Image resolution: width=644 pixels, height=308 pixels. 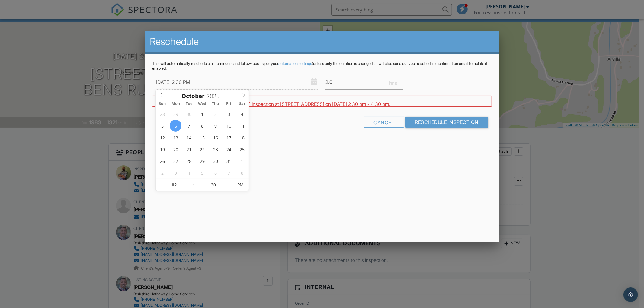 What do you see at coordinates (193, 96) in the screenshot?
I see `span: Scroll to increment` at bounding box center [193, 96].